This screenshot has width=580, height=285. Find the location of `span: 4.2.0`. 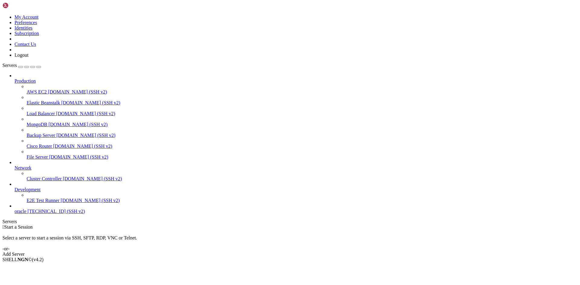

span: 4.2.0 is located at coordinates (38, 260).